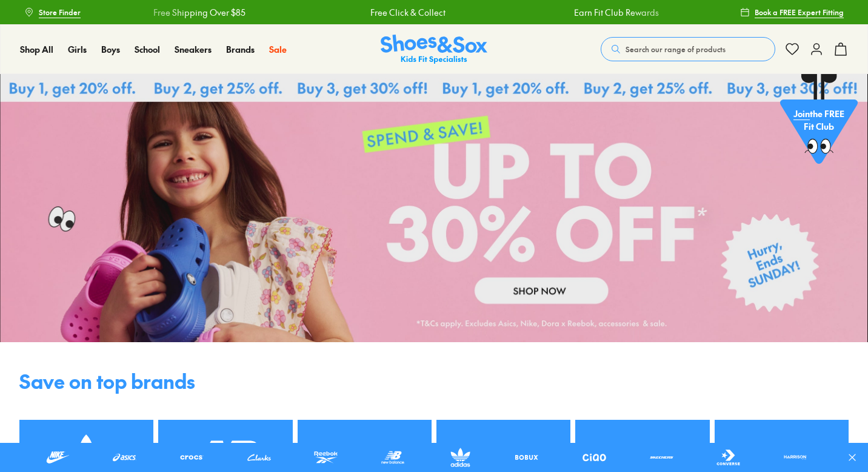 This screenshot has width=868, height=472. Describe the element at coordinates (675, 49) in the screenshot. I see `span: Search our range of products` at that location.